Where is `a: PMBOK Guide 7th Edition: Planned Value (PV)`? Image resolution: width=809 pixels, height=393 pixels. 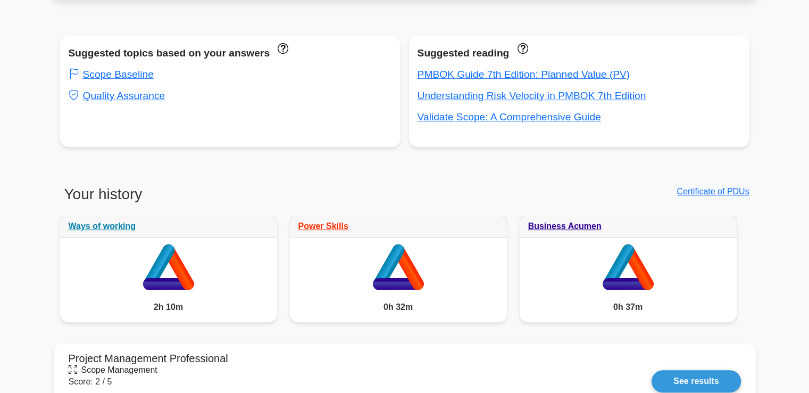
a: PMBOK Guide 7th Edition: Planned Value (PV) is located at coordinates (524, 74).